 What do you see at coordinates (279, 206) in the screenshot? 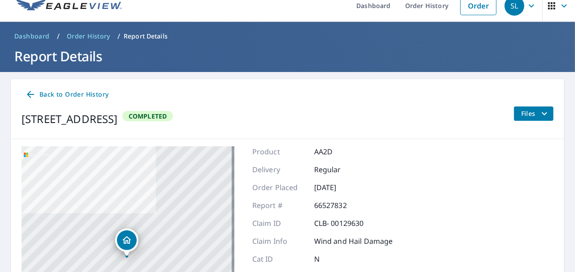
I see `p: Report #` at bounding box center [279, 206].